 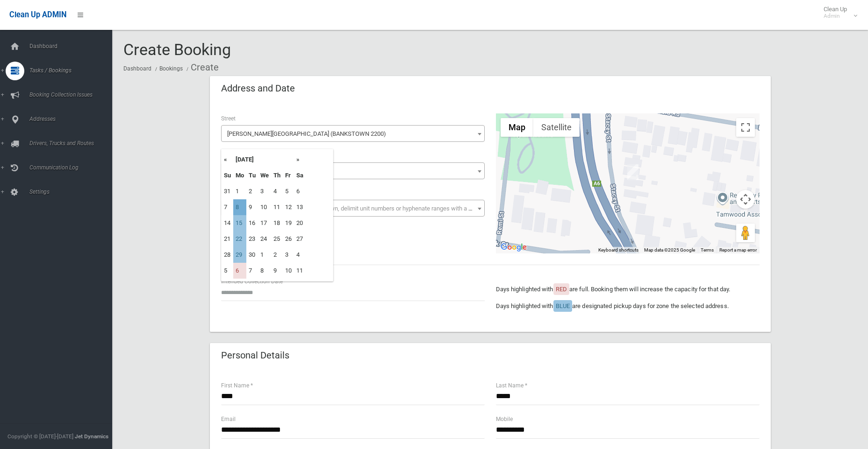 What do you see at coordinates (517, 127) in the screenshot?
I see `button: Show street map` at bounding box center [517, 127].